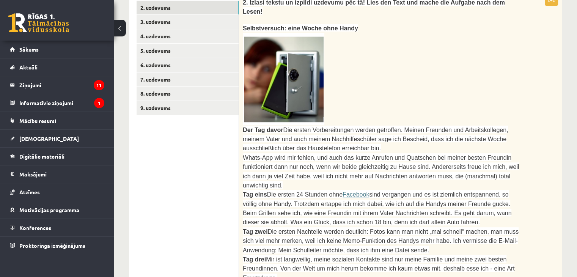 The width and height of the screenshot is (577, 277). I want to click on a: Motivācijas programma, so click(57, 210).